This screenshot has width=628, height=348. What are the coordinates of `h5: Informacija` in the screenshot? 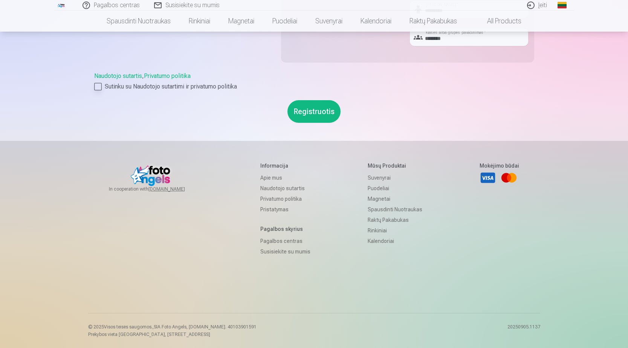 It's located at (285, 166).